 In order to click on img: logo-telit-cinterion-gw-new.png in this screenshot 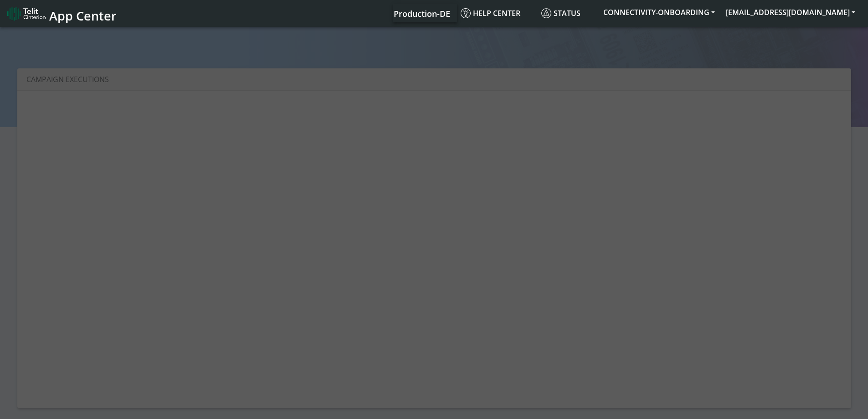, I will do `click(27, 14)`.